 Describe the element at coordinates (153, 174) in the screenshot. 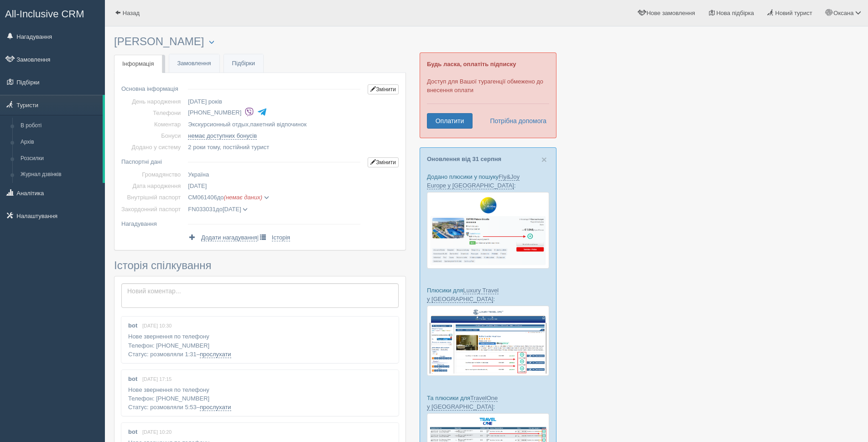

I see `td: Громадянство` at that location.